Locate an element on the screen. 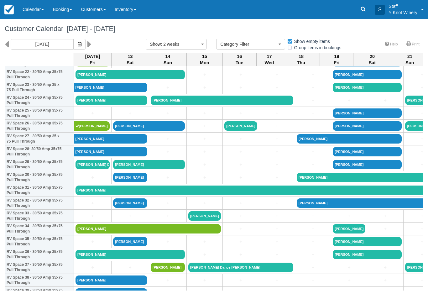 The height and width of the screenshot is (299, 428). span: Category Filter is located at coordinates (249, 44).